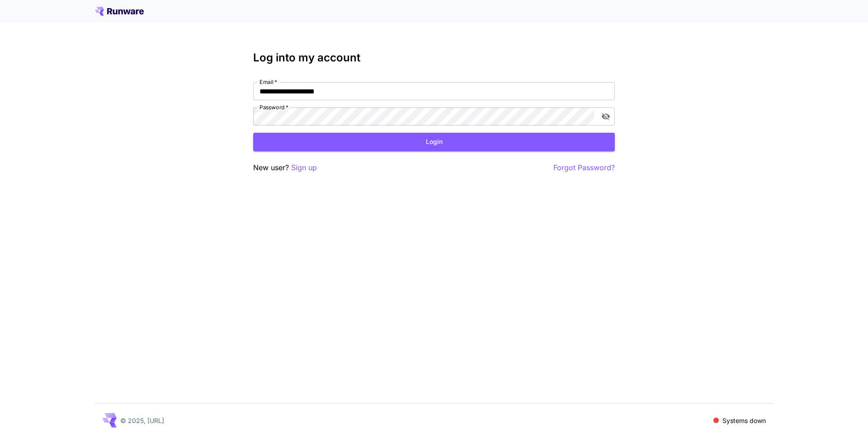 Image resolution: width=868 pixels, height=437 pixels. Describe the element at coordinates (606, 117) in the screenshot. I see `button: toggle password visibility` at that location.